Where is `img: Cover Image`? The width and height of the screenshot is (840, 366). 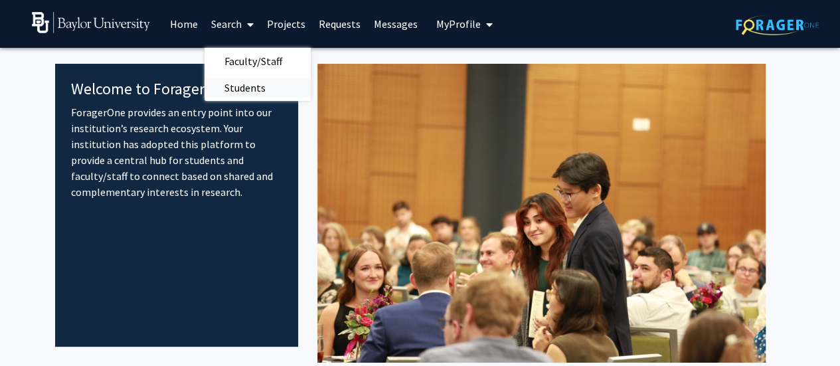
img: Cover Image is located at coordinates (541, 213).